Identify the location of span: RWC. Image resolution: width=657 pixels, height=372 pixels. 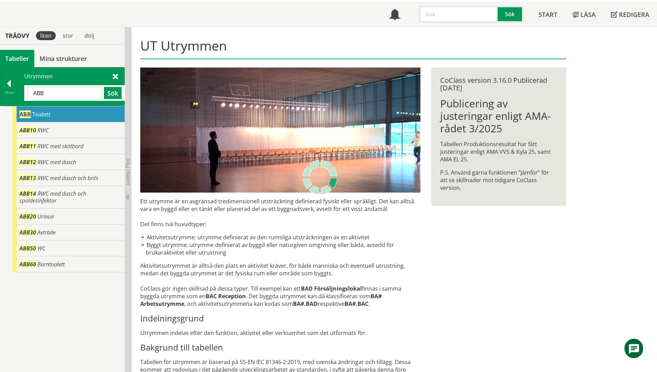
(43, 130).